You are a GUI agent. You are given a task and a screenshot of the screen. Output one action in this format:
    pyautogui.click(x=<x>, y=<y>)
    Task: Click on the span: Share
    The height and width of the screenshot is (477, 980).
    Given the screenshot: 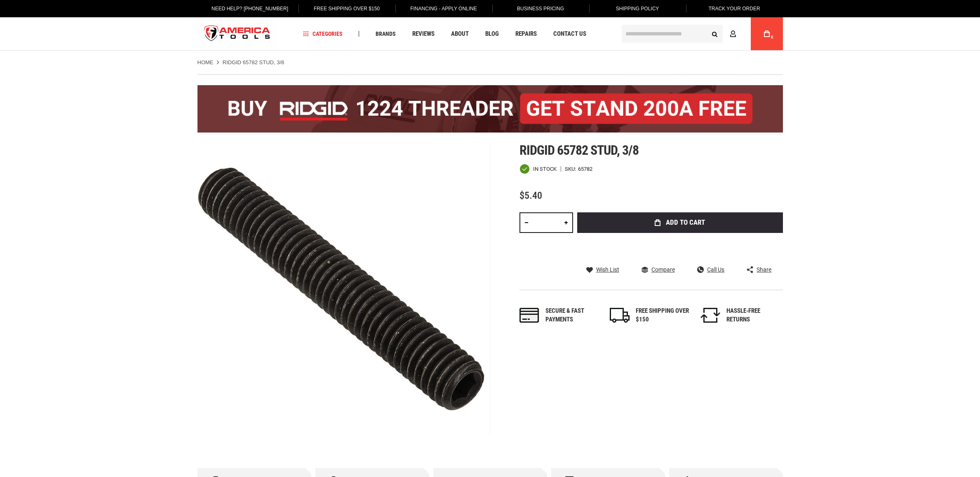 What is the action you would take?
    pyautogui.click(x=764, y=270)
    